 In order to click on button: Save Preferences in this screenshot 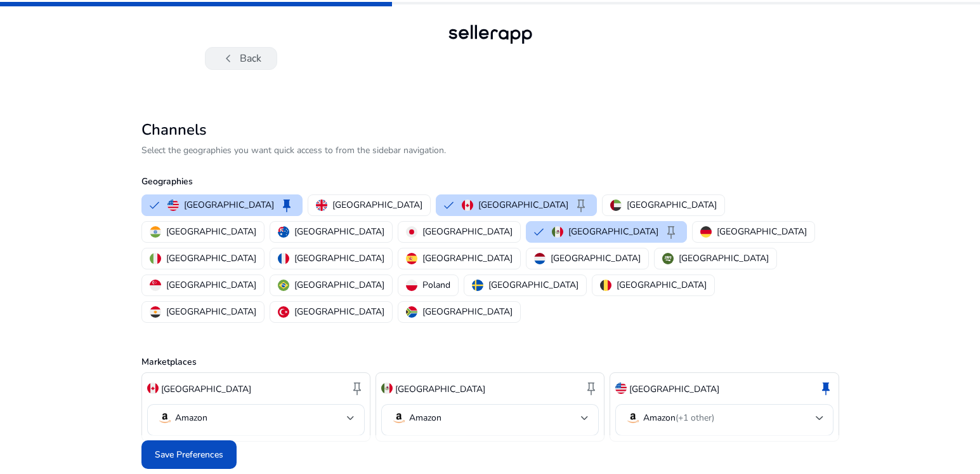, I will do `click(189, 454)`.